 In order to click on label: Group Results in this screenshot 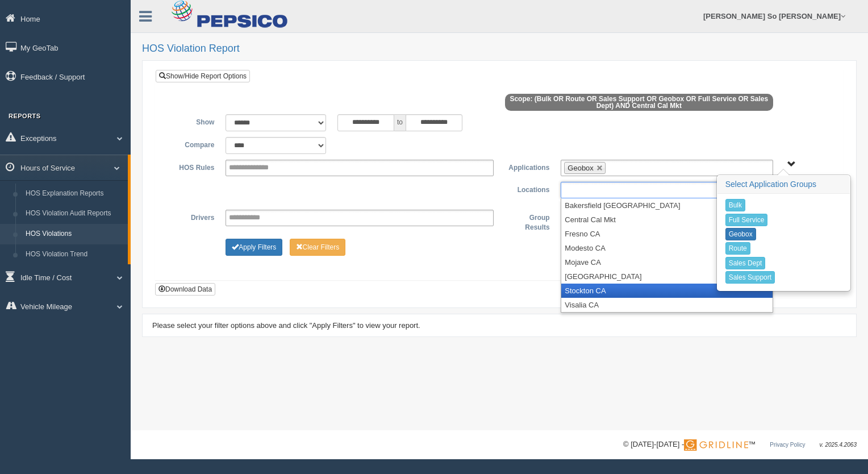, I will do `click(527, 221)`.